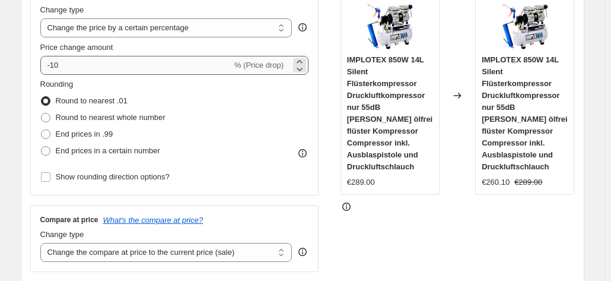 This screenshot has height=281, width=611. What do you see at coordinates (84, 134) in the screenshot?
I see `span: End prices in .99` at bounding box center [84, 134].